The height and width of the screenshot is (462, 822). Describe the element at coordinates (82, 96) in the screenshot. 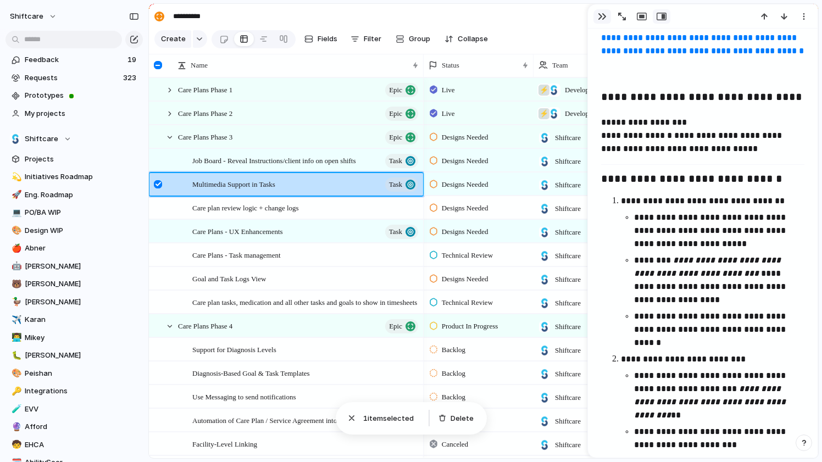

I see `span: Prototypes` at that location.